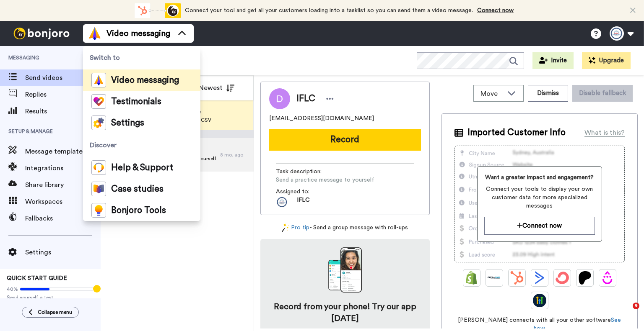 The image size is (644, 331). What do you see at coordinates (472, 278) in the screenshot?
I see `img: Shopify` at bounding box center [472, 278].